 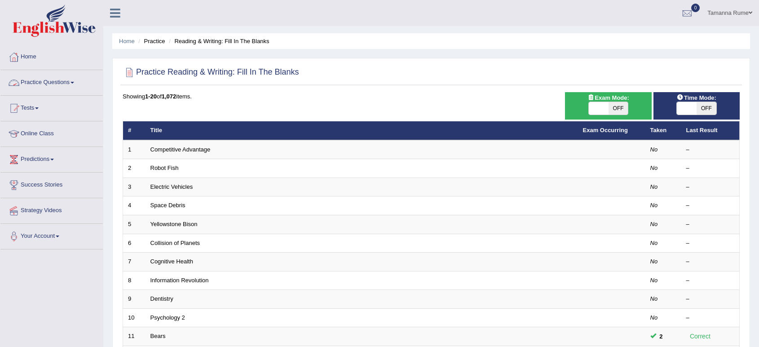 What do you see at coordinates (52, 107) in the screenshot?
I see `a: Tests` at bounding box center [52, 107].